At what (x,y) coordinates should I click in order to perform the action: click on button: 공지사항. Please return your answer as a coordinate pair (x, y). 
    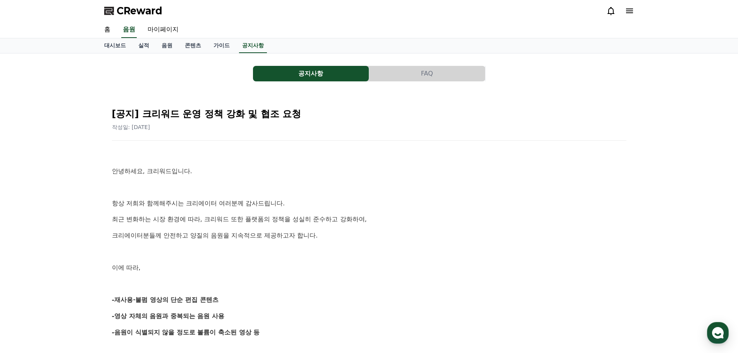
    Looking at the image, I should click on (311, 74).